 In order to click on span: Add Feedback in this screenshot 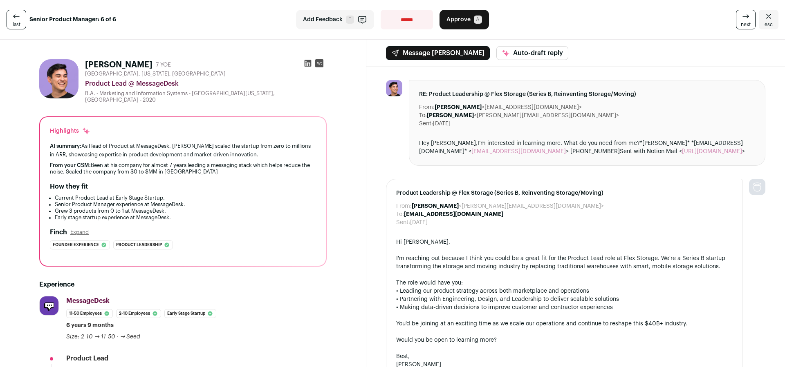, I will do `click(322, 20)`.